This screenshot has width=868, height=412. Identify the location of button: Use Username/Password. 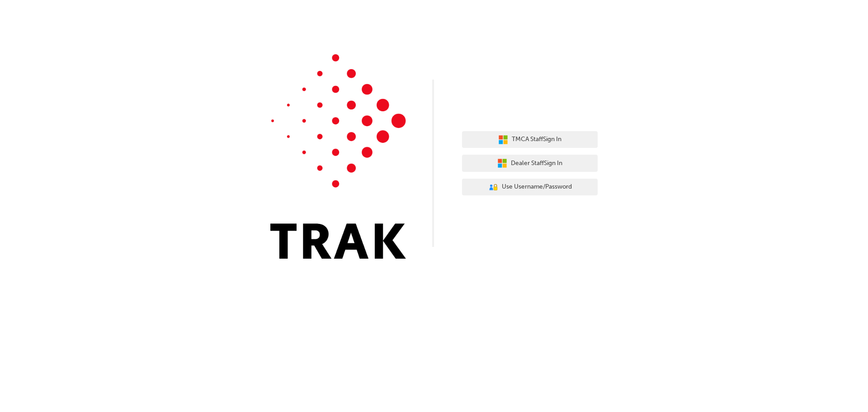
(530, 187).